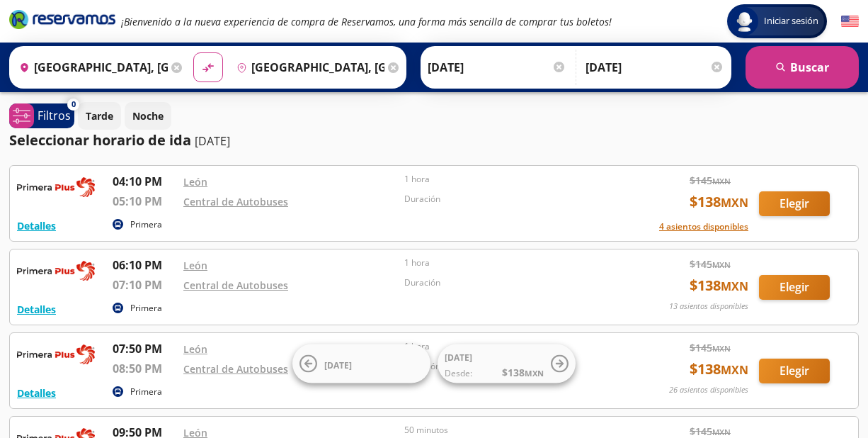  Describe the element at coordinates (849, 21) in the screenshot. I see `button: English` at that location.